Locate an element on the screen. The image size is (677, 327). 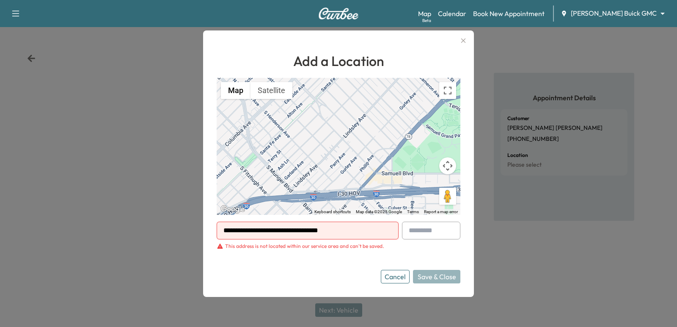
button: Cancel is located at coordinates (395, 277).